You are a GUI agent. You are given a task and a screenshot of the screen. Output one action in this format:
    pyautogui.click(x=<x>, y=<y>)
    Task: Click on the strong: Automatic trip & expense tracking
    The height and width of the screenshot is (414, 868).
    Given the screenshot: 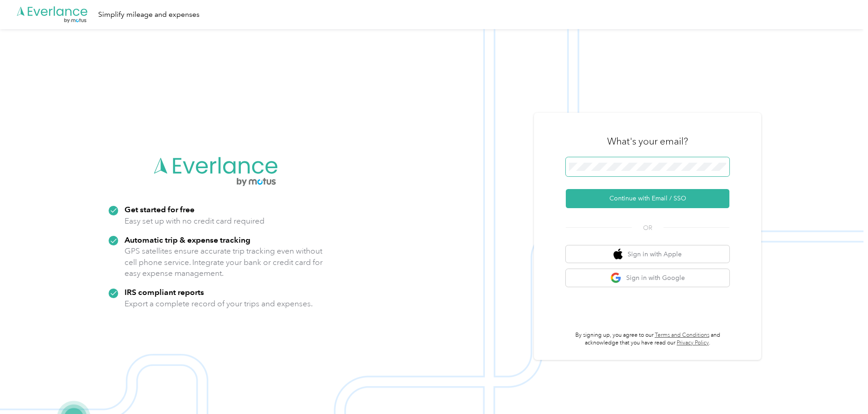 What is the action you would take?
    pyautogui.click(x=187, y=239)
    